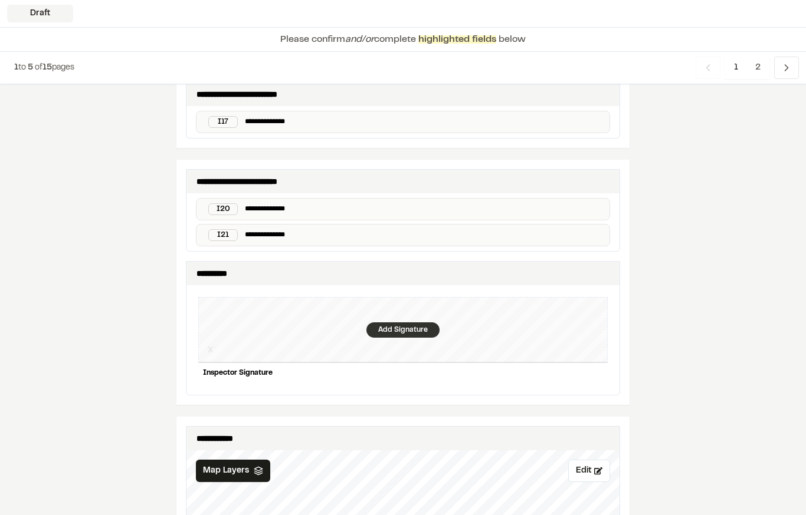  I want to click on span: 5, so click(30, 68).